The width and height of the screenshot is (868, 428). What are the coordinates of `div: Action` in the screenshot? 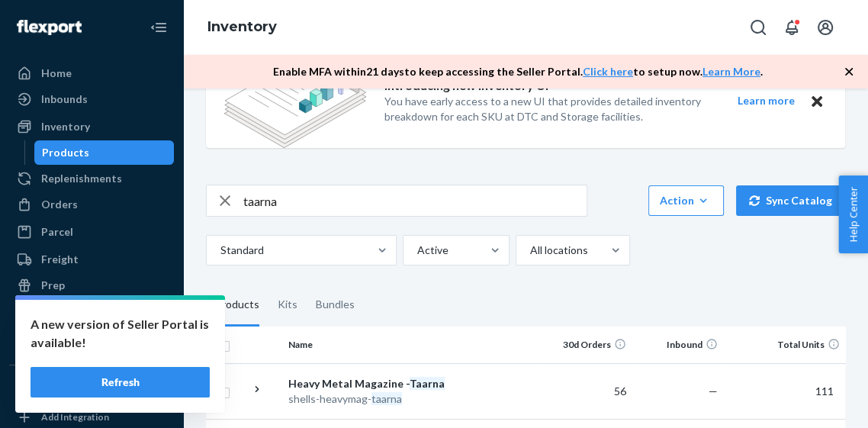 It's located at (686, 201).